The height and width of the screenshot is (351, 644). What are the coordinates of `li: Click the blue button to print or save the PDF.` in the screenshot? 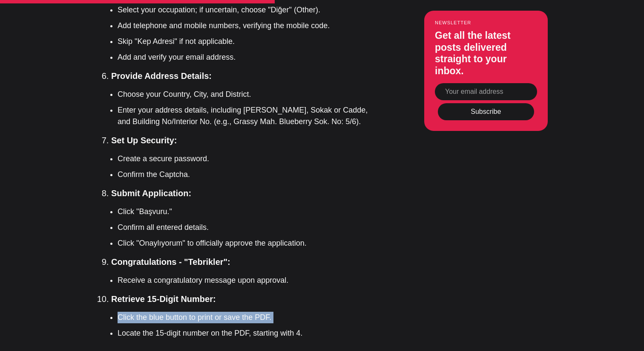 It's located at (250, 317).